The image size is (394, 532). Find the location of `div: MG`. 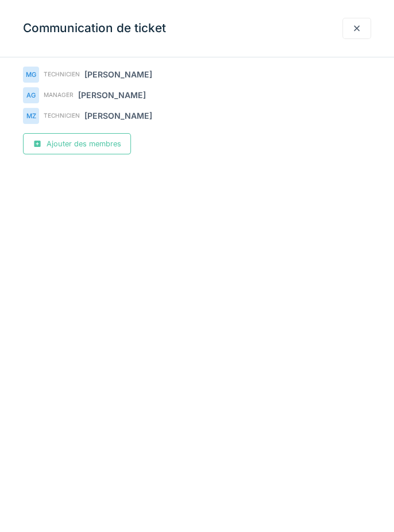

div: MG is located at coordinates (31, 74).